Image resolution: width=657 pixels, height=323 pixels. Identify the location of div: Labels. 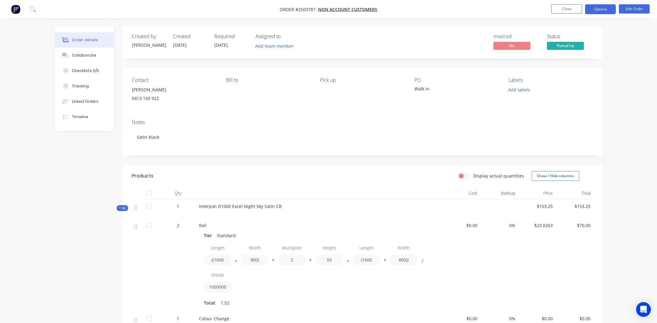
(551, 80).